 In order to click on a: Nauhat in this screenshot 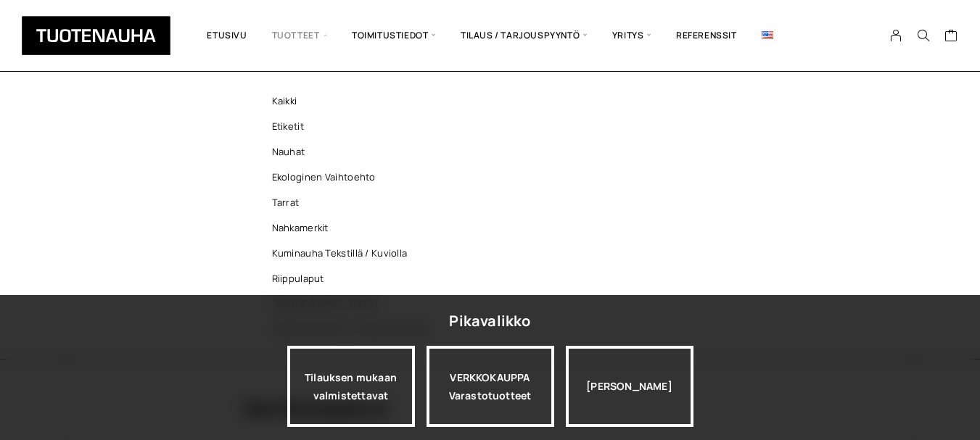, I will do `click(354, 151)`.